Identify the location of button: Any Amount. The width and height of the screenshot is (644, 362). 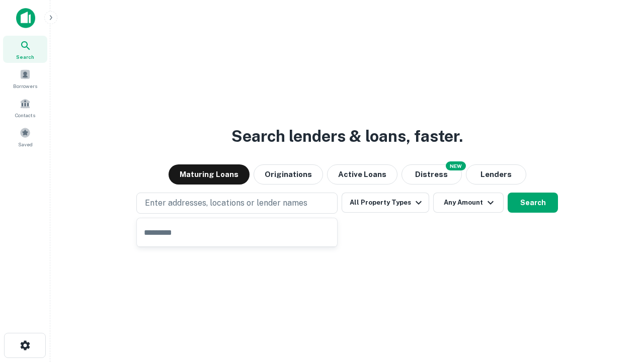
(468, 202).